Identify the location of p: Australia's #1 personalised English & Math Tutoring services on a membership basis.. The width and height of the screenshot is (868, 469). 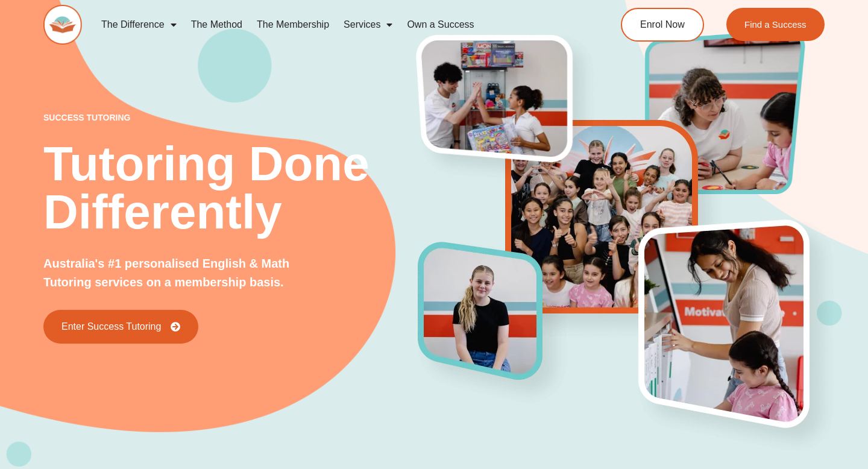
(180, 273).